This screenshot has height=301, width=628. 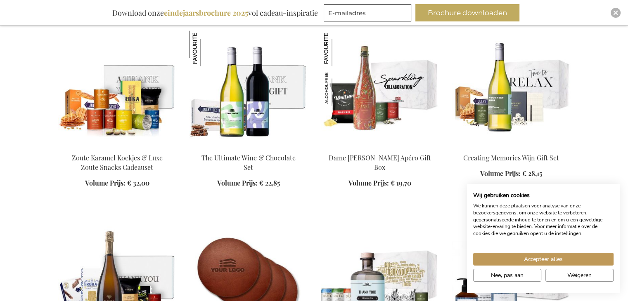 What do you see at coordinates (117, 183) in the screenshot?
I see `a: Volume Prijs: € 32,00` at bounding box center [117, 183].